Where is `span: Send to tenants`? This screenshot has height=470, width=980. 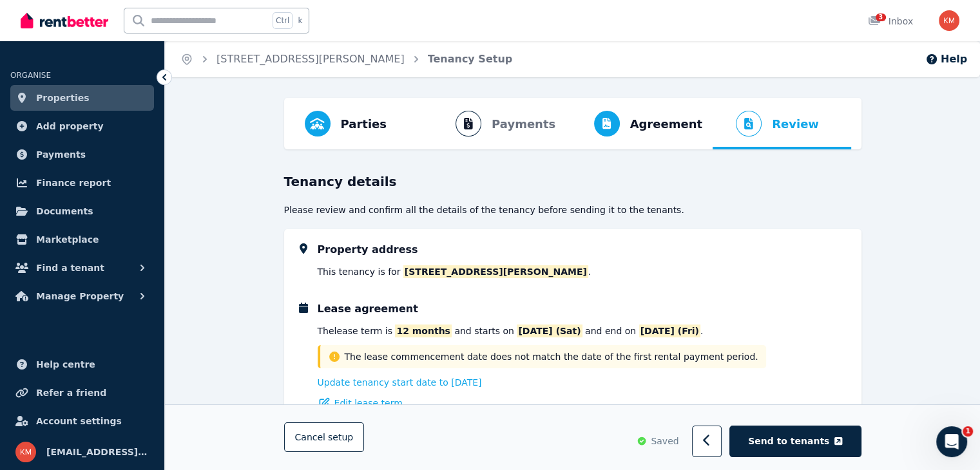
span: Send to tenants is located at coordinates (789, 442).